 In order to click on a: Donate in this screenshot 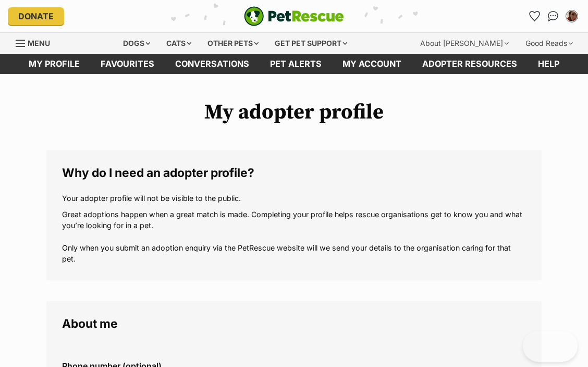, I will do `click(36, 17)`.